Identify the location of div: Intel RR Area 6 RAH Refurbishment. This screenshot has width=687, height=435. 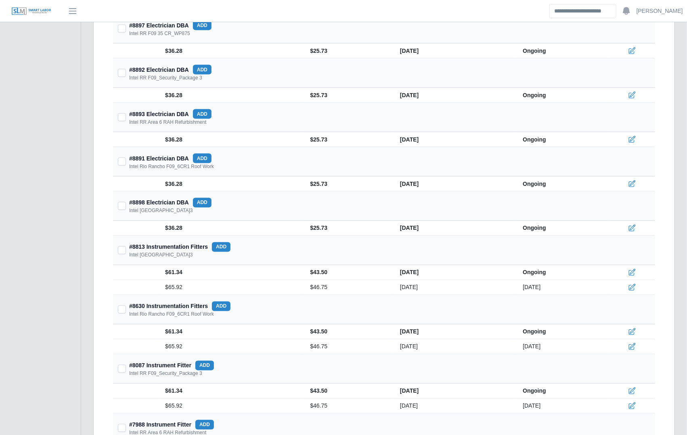
(167, 122).